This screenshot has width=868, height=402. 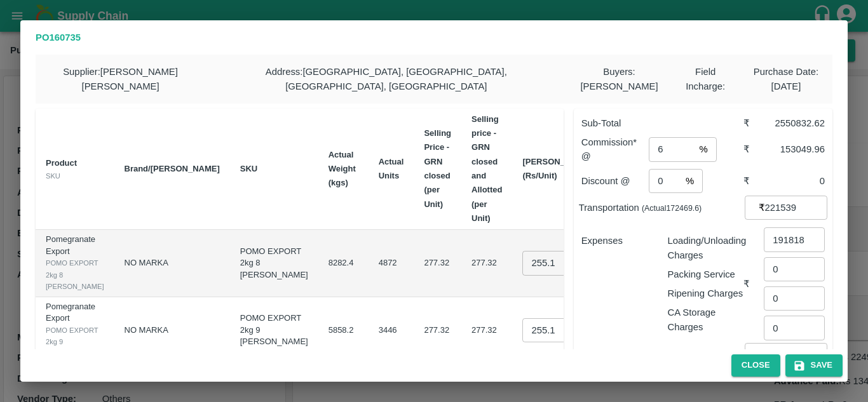 I want to click on button: Save, so click(x=814, y=365).